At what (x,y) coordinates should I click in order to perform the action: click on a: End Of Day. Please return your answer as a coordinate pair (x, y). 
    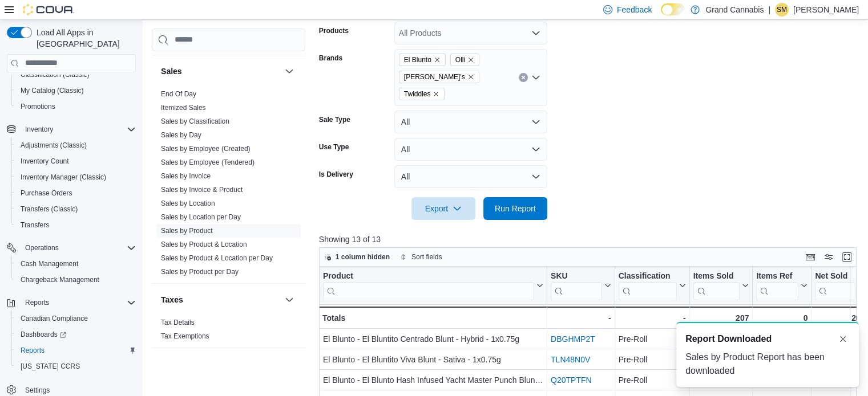
    Looking at the image, I should click on (179, 94).